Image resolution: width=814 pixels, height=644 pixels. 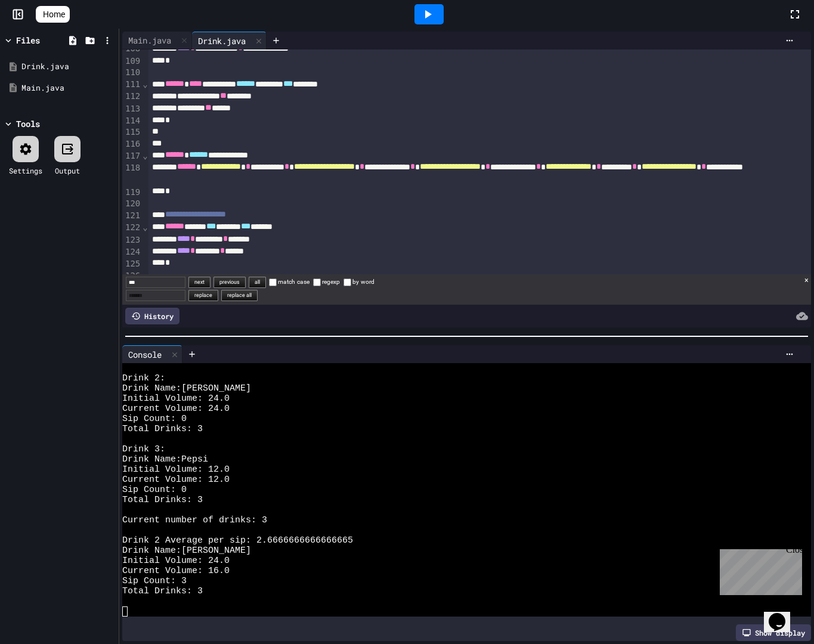 I want to click on div: 117, so click(x=132, y=156).